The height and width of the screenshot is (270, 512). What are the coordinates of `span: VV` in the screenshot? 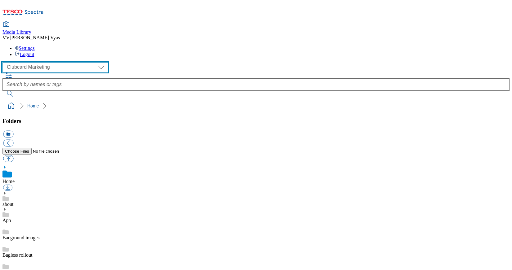 It's located at (6, 38).